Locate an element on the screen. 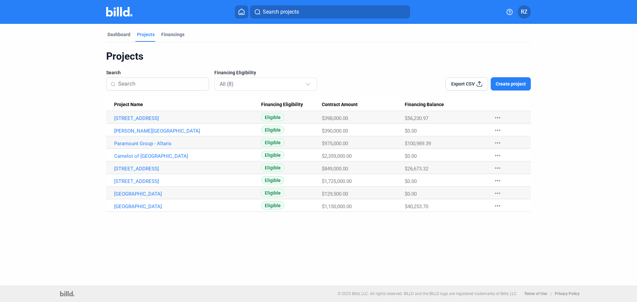  span: RZ is located at coordinates (524, 12).